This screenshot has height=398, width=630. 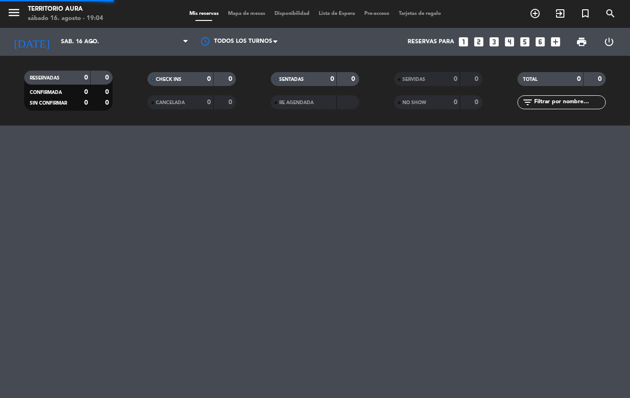 What do you see at coordinates (535, 13) in the screenshot?
I see `i: add_circle_outline` at bounding box center [535, 13].